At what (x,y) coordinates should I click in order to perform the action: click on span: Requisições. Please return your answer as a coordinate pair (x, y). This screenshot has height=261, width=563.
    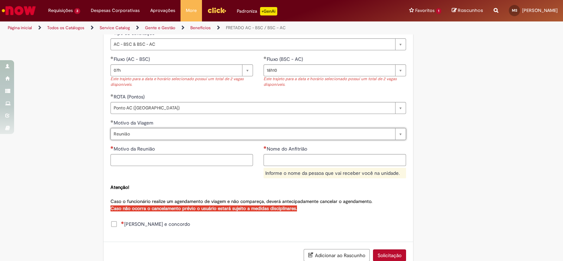
    Looking at the image, I should click on (61, 11).